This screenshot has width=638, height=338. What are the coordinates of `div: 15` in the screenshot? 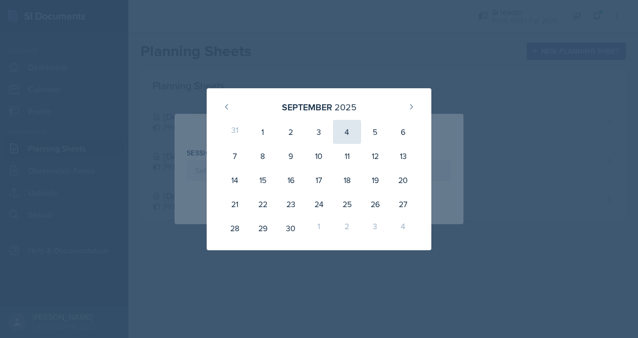 It's located at (263, 180).